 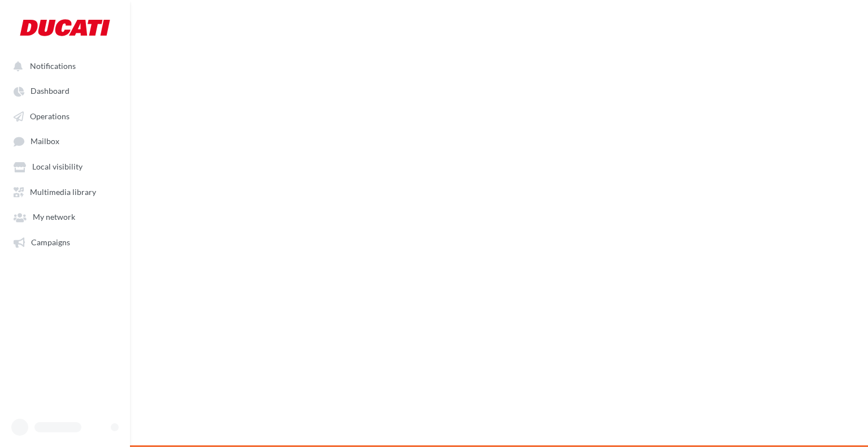 I want to click on a: My network, so click(x=65, y=216).